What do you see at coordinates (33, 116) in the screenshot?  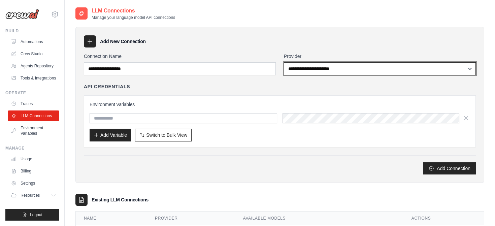 I see `a: LLM Connections` at bounding box center [33, 116].